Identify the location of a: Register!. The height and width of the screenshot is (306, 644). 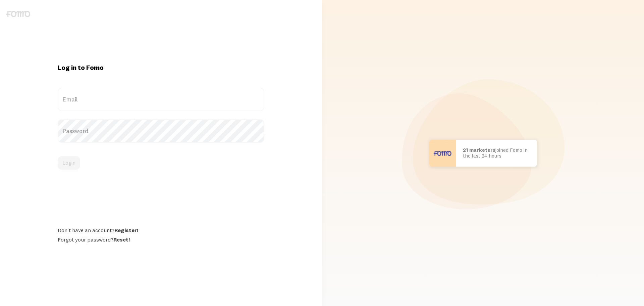
(126, 230).